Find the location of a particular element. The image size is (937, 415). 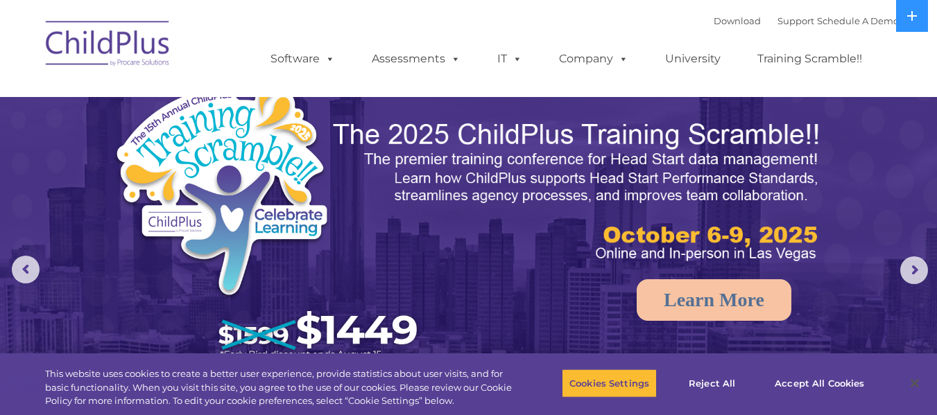

a: Training Scramble!! is located at coordinates (809, 59).